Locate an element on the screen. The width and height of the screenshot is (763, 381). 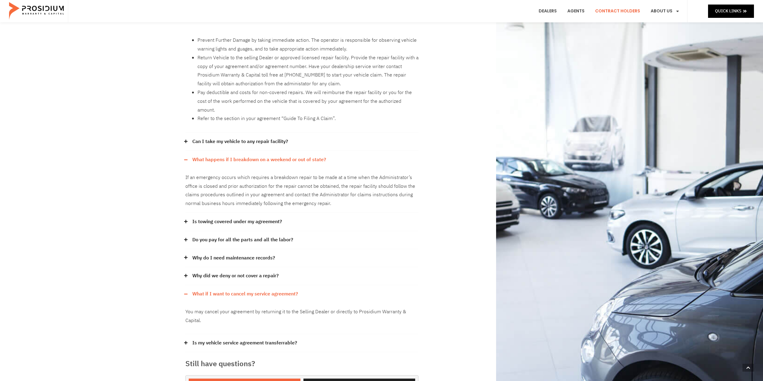
a: Why do I need maintenance records? is located at coordinates (234, 258).